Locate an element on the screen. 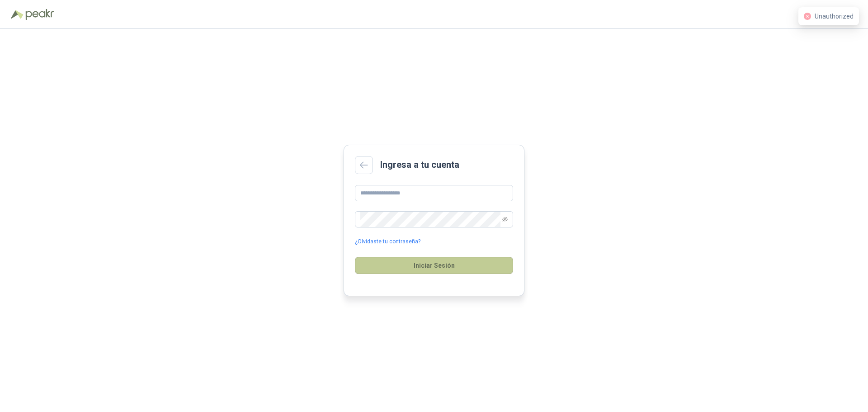 This screenshot has width=868, height=412. span: close-circle is located at coordinates (808, 16).